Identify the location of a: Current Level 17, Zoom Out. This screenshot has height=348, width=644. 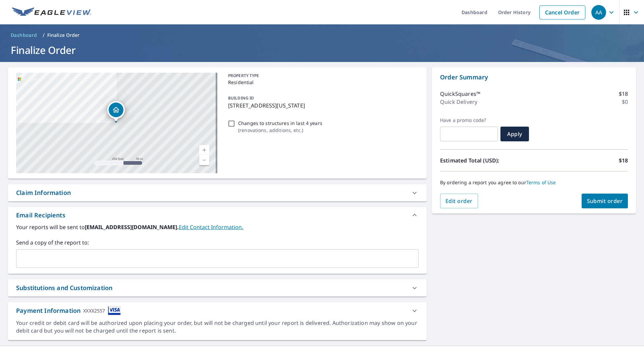
(204, 160).